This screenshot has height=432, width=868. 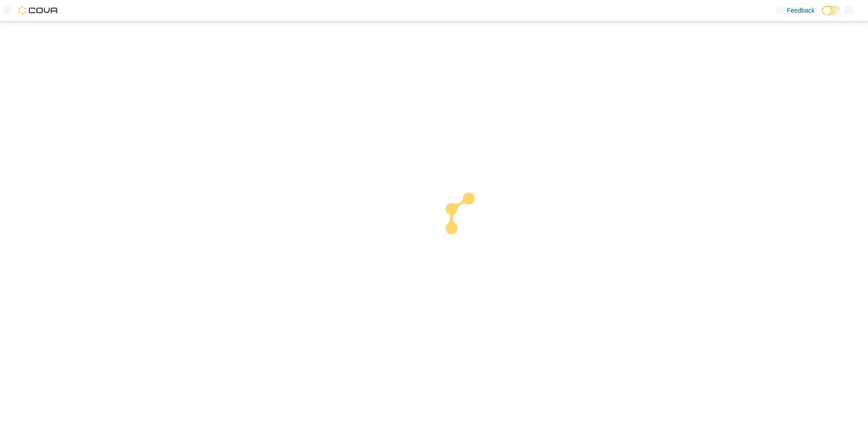 What do you see at coordinates (831, 11) in the screenshot?
I see `input: Dark Mode` at bounding box center [831, 11].